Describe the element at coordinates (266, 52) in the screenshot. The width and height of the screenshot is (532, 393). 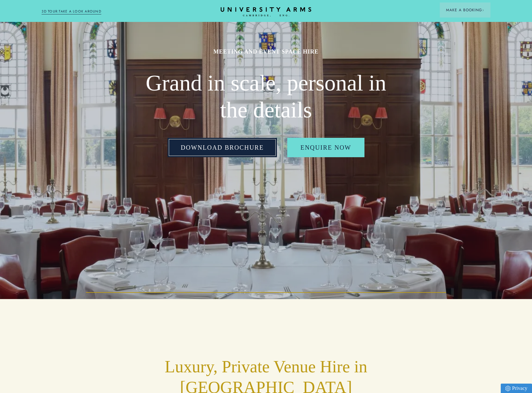
I see `h1: MEETING AND EVENT SPACE HIRE` at that location.